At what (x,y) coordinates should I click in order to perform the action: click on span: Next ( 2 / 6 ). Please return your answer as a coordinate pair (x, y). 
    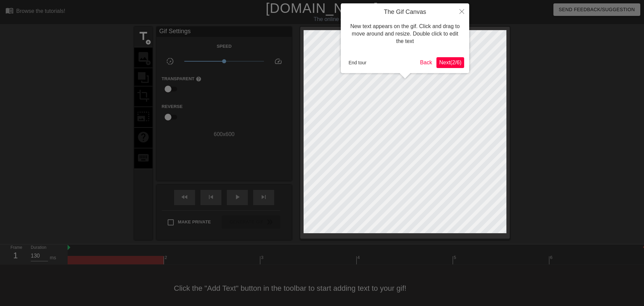
    Looking at the image, I should click on (450, 62).